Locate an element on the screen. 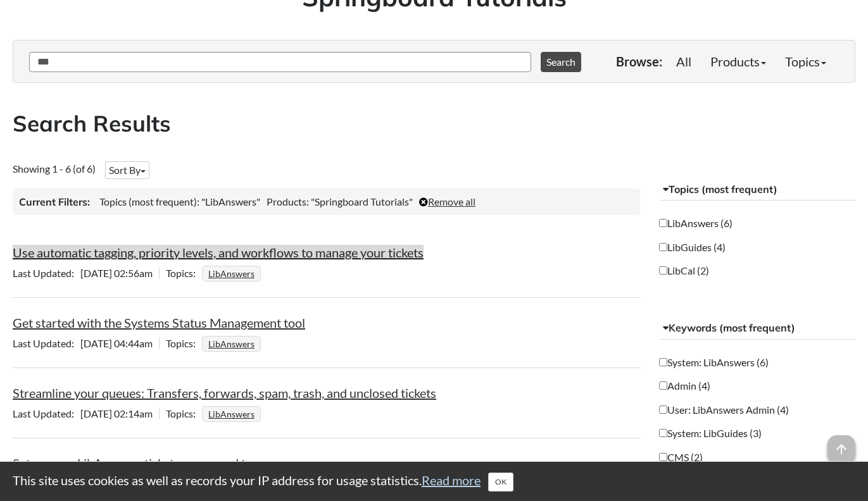 The image size is (868, 501). a: Set up your LibAnswers ticket queues and tags is located at coordinates (138, 463).